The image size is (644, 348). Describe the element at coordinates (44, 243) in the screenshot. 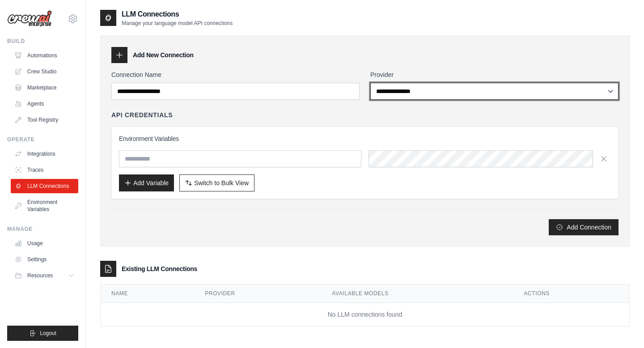

I see `a: Usage` at that location.